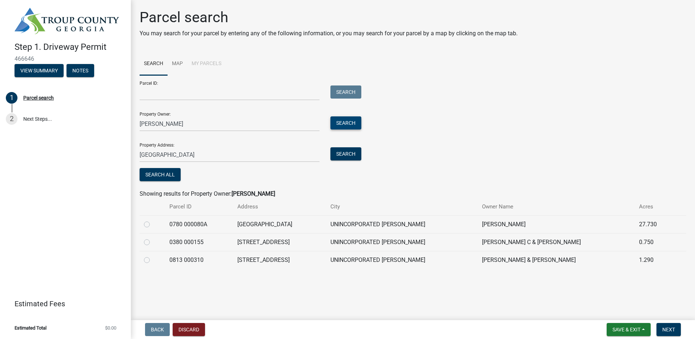  I want to click on div: Showing results for Property Owner:, so click(413, 194).